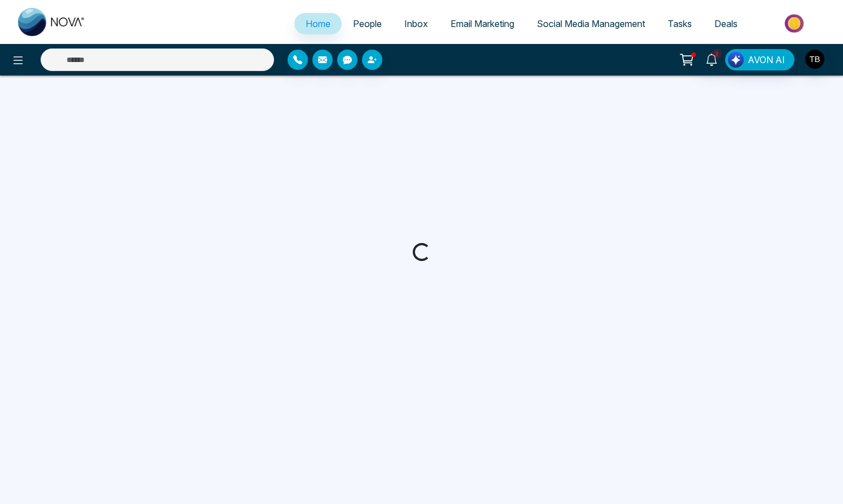 This screenshot has height=504, width=843. What do you see at coordinates (795, 23) in the screenshot?
I see `img: Market-place.gif` at bounding box center [795, 23].